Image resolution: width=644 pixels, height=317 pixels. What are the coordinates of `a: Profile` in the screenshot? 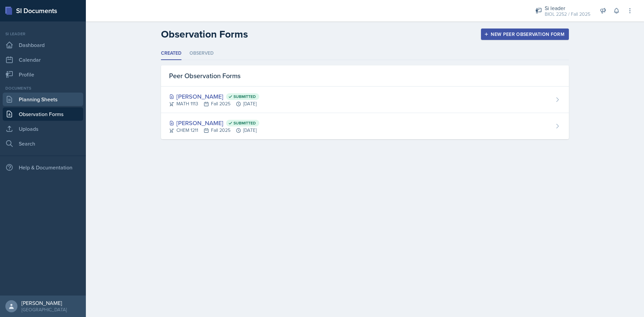 It's located at (43, 74).